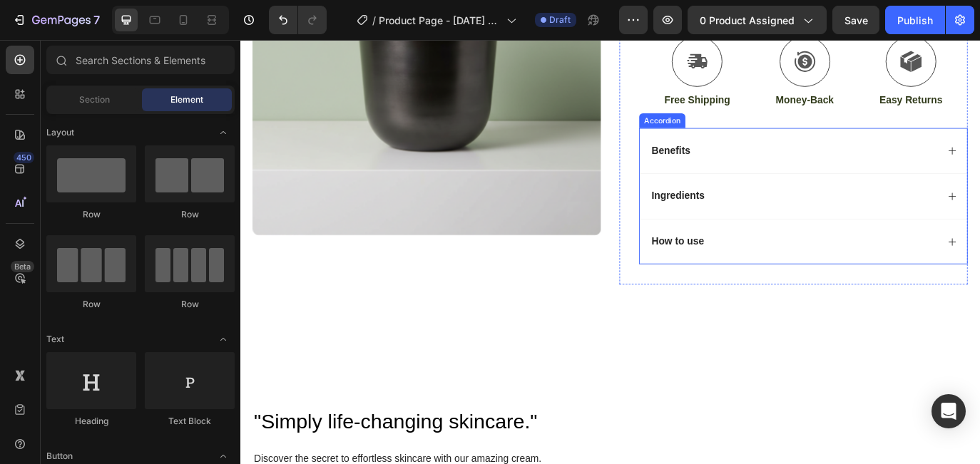  Describe the element at coordinates (94, 100) in the screenshot. I see `span: Section` at that location.